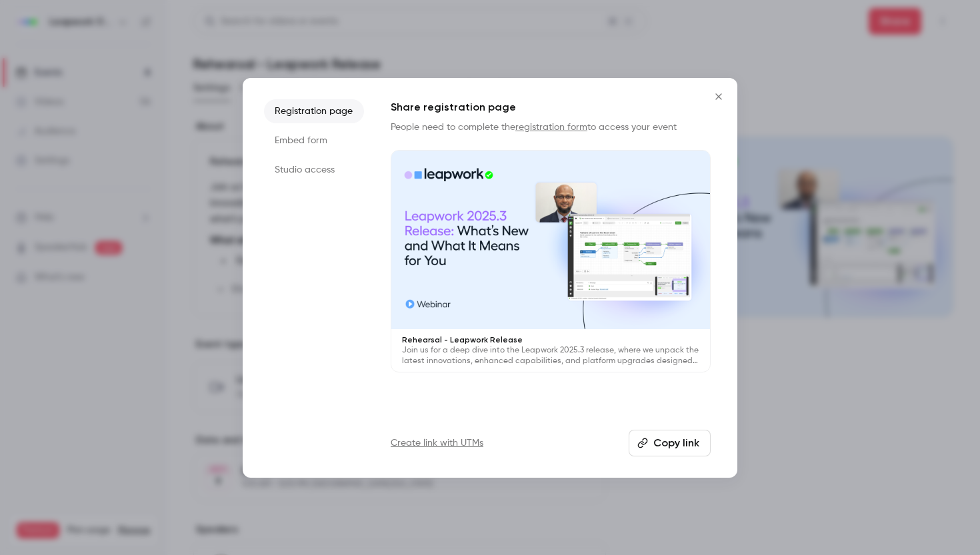 The width and height of the screenshot is (980, 555). What do you see at coordinates (551, 261) in the screenshot?
I see `a: Rehearsal - Leapwork ReleaseJoin us for a deep dive into the Leapwork 2025.3 release, where we un...` at bounding box center [551, 261].